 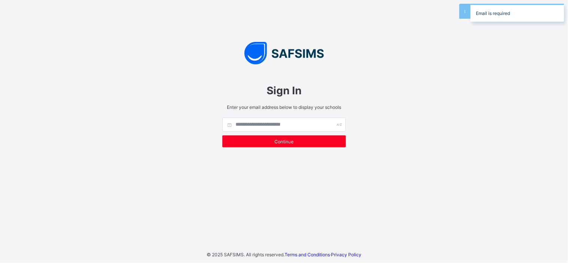 What do you see at coordinates (284, 107) in the screenshot?
I see `span: Enter your email address below to display your schools` at bounding box center [284, 107].